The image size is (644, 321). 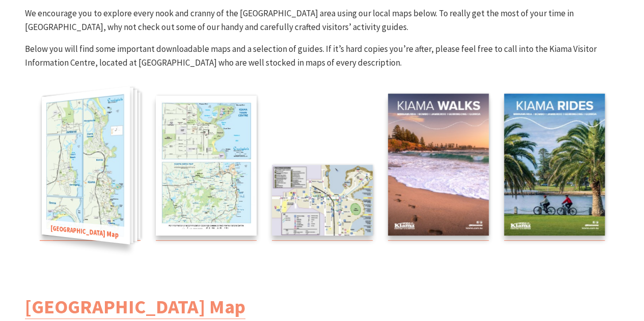 What do you see at coordinates (206, 168) in the screenshot?
I see `a: Kiama Regional Map` at bounding box center [206, 168].